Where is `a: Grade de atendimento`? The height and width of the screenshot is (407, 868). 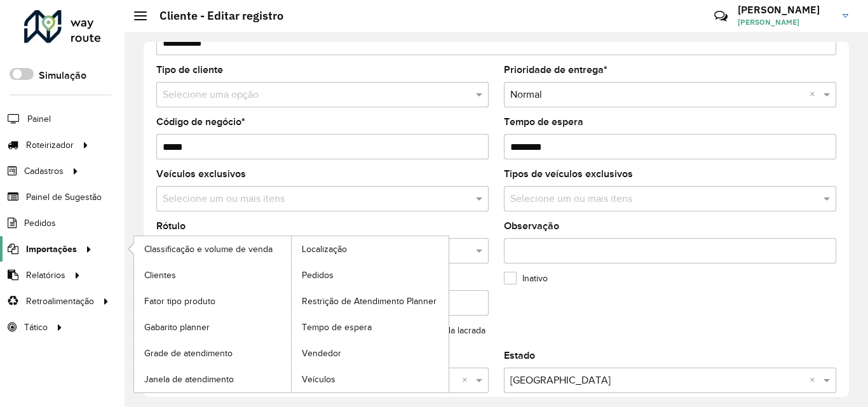 a: Grade de atendimento is located at coordinates (212, 353).